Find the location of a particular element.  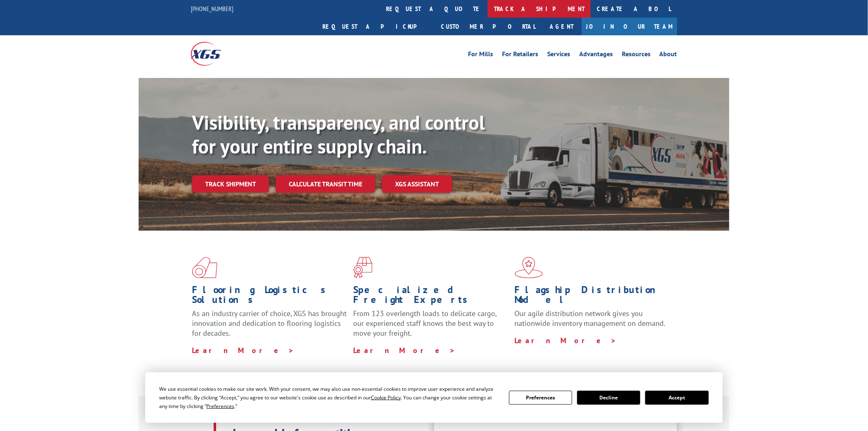

a: Track shipment is located at coordinates (231, 184).